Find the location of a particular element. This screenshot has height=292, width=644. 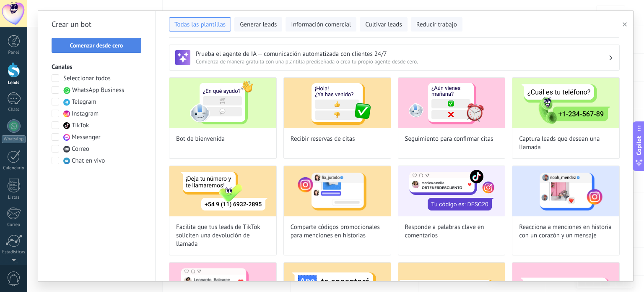

button: Comenzar desde cero is located at coordinates (96, 45).